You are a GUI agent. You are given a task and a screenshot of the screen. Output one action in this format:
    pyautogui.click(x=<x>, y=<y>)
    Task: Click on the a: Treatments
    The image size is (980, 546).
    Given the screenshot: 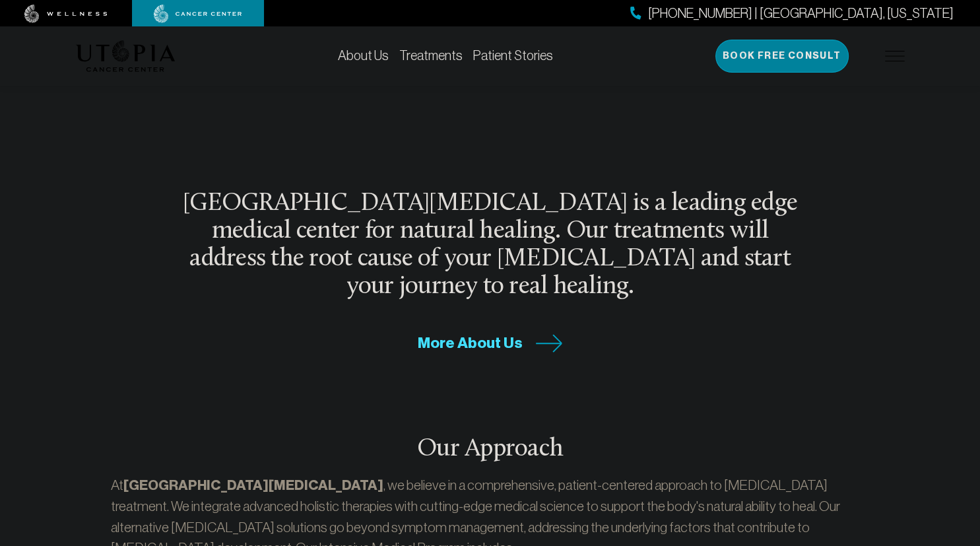 What is the action you would take?
    pyautogui.click(x=431, y=55)
    